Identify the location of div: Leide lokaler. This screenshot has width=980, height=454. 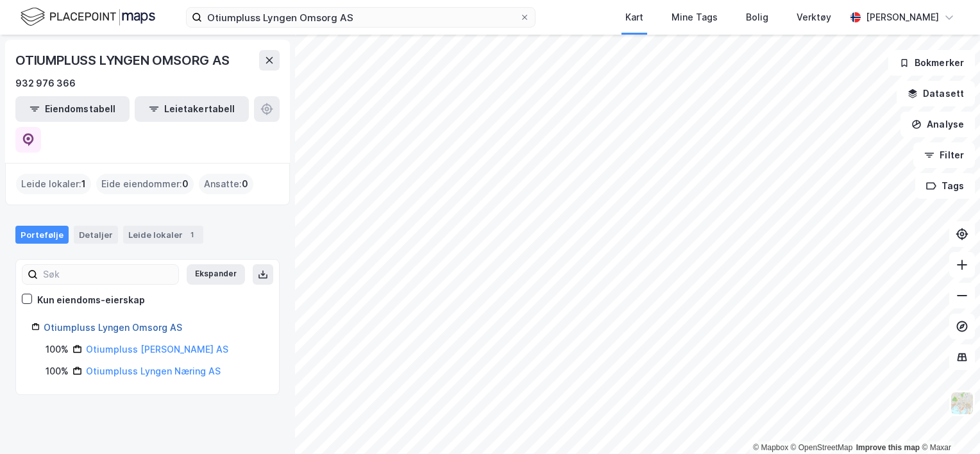
(163, 235).